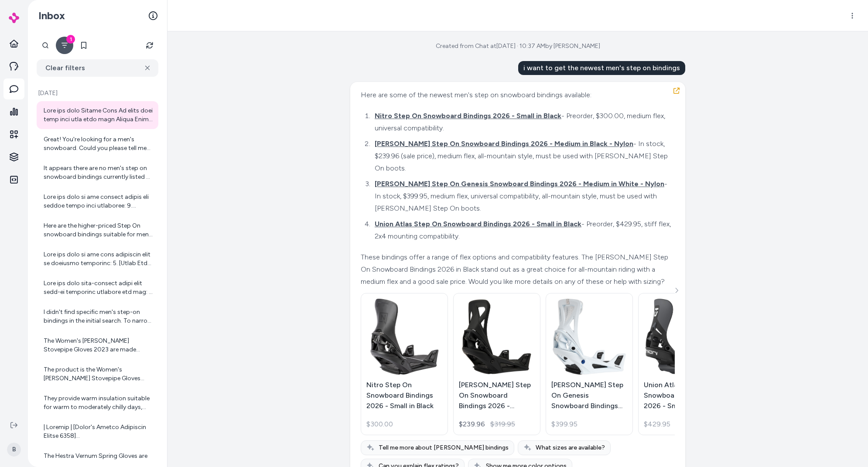 Image resolution: width=868 pixels, height=467 pixels. What do you see at coordinates (98, 403) in the screenshot?
I see `div: They provide warm insulation suitable for warm to moderately chilly days, thanks to the cozy flee...` at bounding box center [98, 403].